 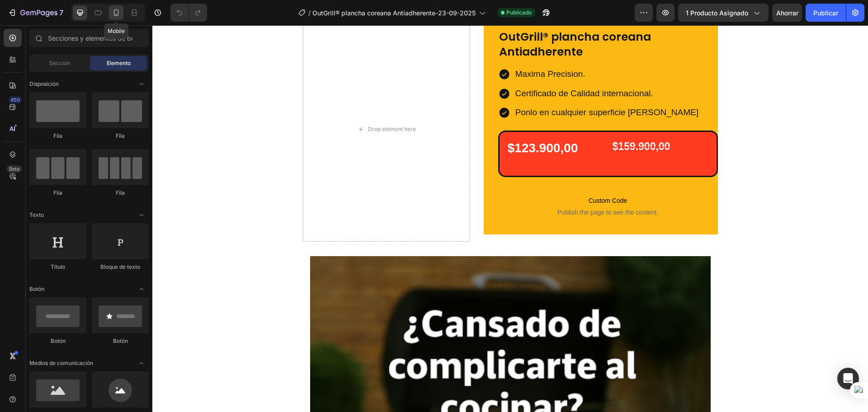 What do you see at coordinates (825, 13) in the screenshot?
I see `button: Publicar` at bounding box center [825, 13].